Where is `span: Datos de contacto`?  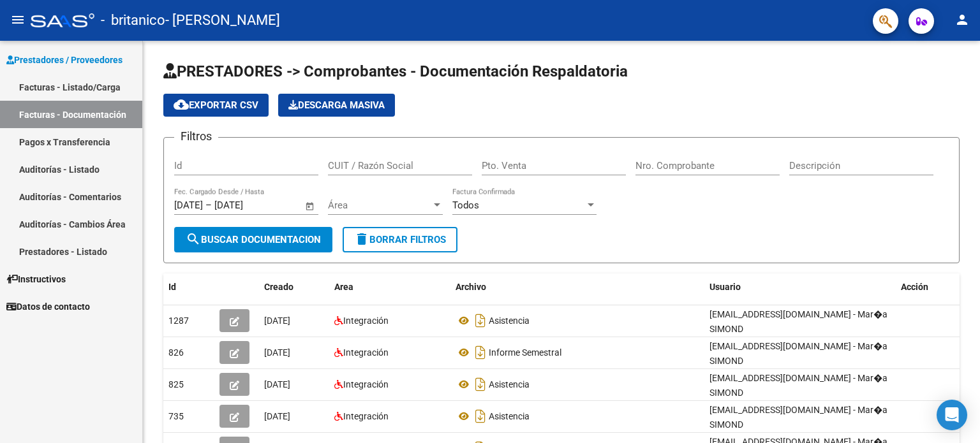
span: Datos de contacto is located at coordinates (48, 307).